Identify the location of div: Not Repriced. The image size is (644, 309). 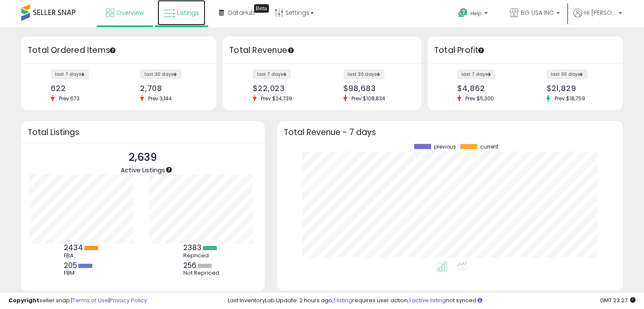
(202, 273).